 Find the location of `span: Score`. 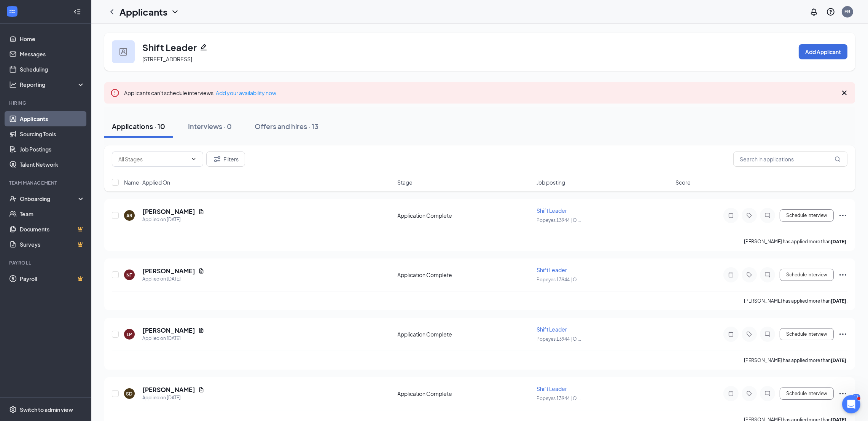

span: Score is located at coordinates (683, 183).